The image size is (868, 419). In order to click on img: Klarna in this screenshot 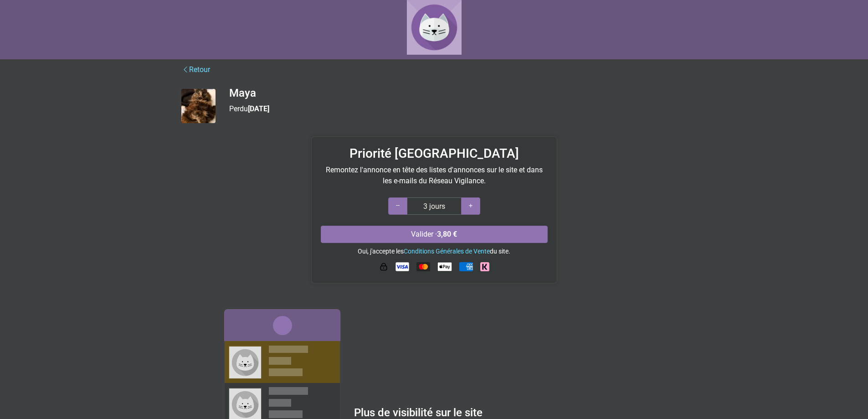, I will do `click(485, 266)`.